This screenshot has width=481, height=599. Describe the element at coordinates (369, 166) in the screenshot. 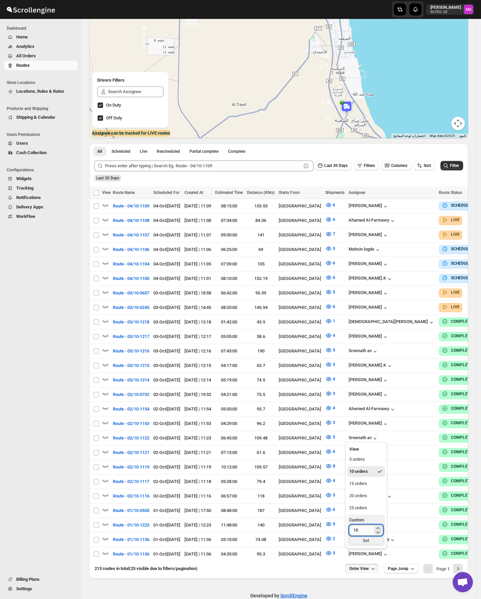

I see `span: Filters` at that location.